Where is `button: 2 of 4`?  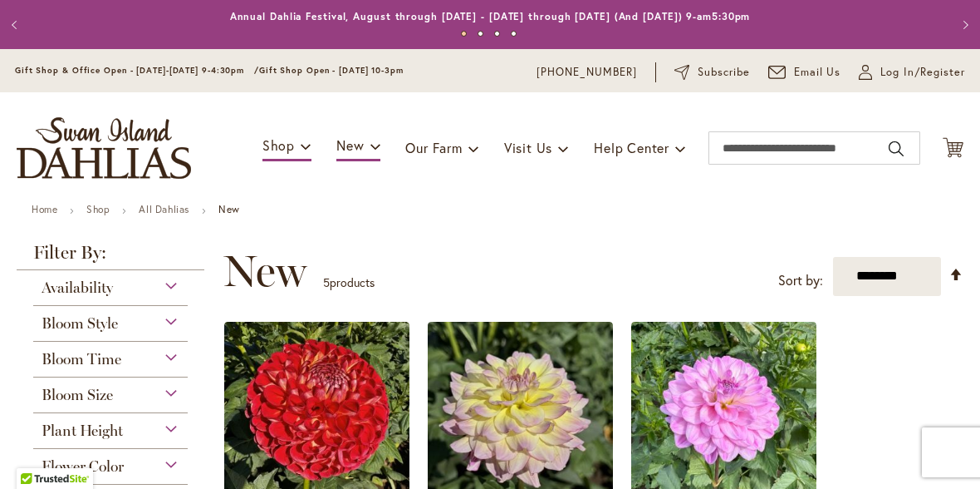 button: 2 of 4 is located at coordinates (480, 33).